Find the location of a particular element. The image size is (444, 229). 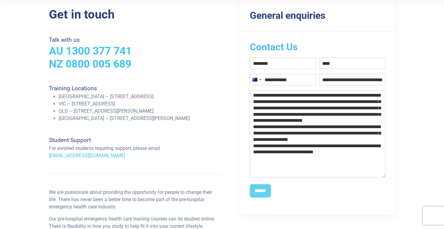

a: AU 1300 377 741 is located at coordinates (90, 51).